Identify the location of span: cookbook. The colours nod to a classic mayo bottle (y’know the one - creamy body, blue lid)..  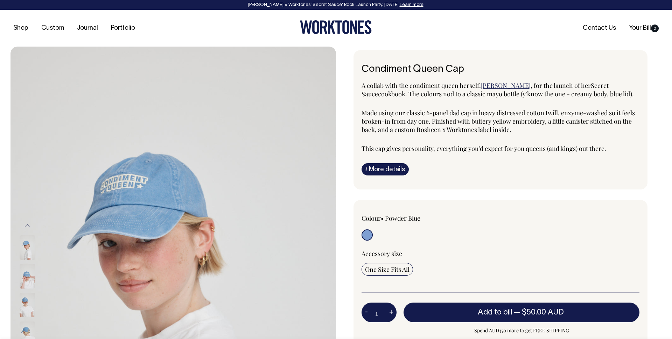
(505, 94).